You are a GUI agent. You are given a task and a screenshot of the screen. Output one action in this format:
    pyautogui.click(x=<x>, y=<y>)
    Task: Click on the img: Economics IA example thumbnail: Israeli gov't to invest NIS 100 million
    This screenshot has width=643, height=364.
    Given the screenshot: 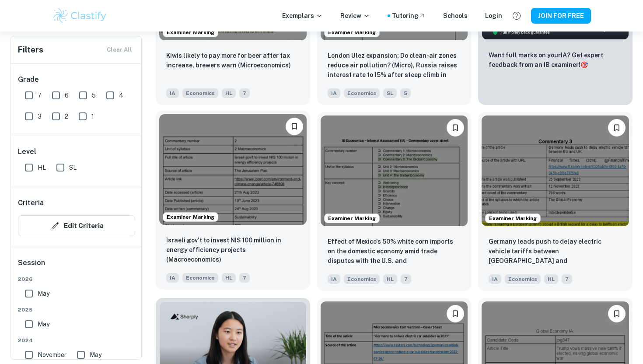 What is the action you would take?
    pyautogui.click(x=233, y=169)
    